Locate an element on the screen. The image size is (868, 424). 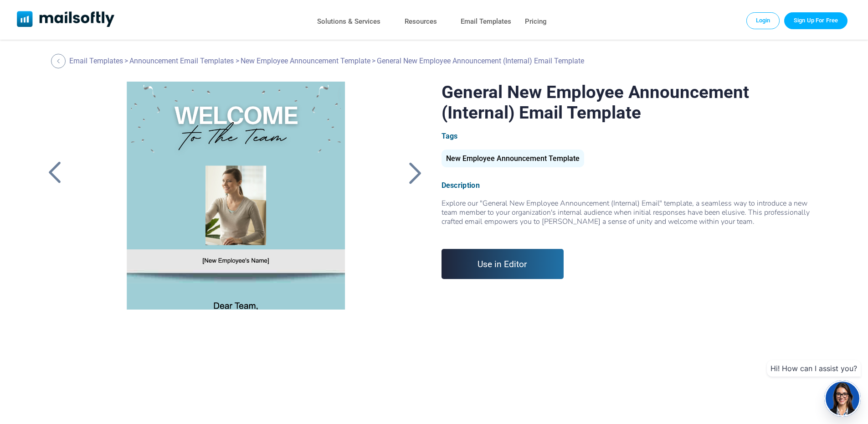
a: Mailsoftly is located at coordinates (66, 19).